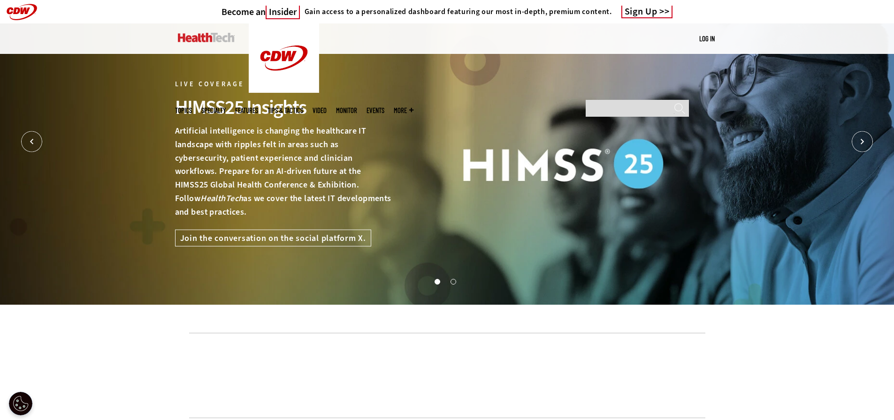  I want to click on button: Open Preferences, so click(21, 404).